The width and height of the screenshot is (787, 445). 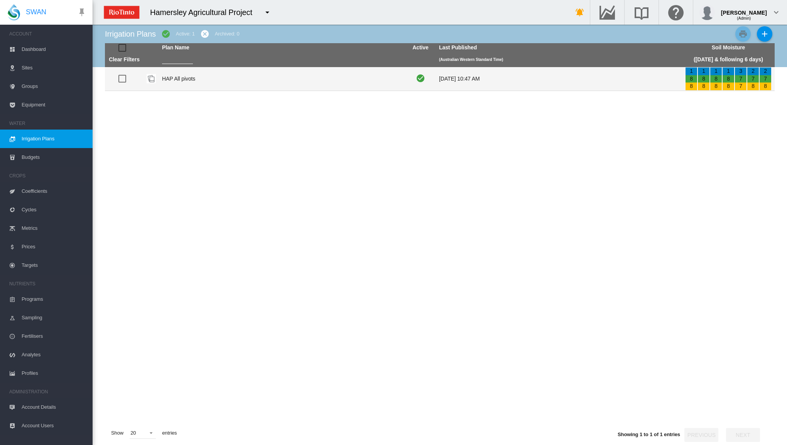 What do you see at coordinates (54, 355) in the screenshot?
I see `span: Analytes` at bounding box center [54, 355].